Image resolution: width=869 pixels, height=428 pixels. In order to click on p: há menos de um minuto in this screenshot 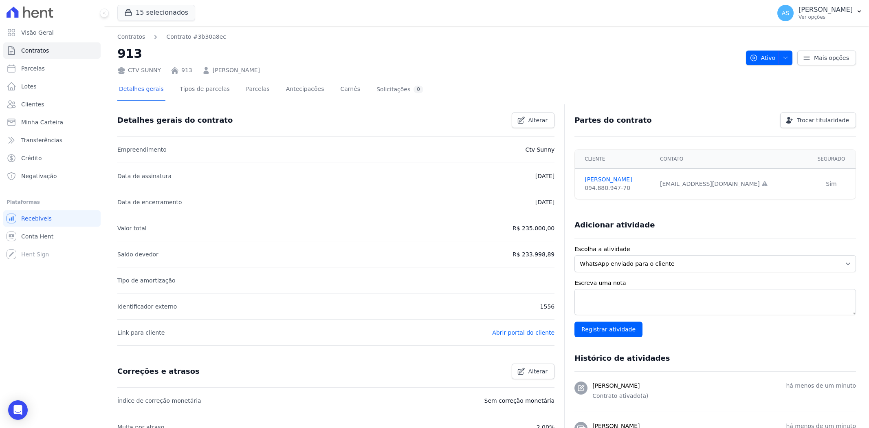, I will do `click(821, 385)`.